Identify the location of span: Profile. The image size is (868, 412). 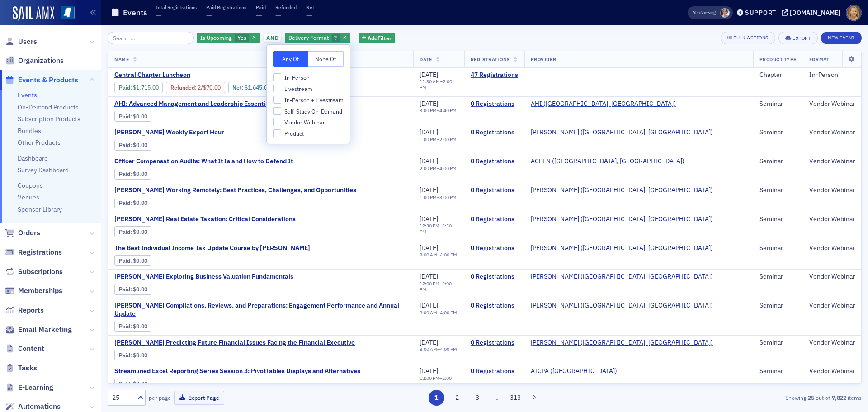
(854, 13).